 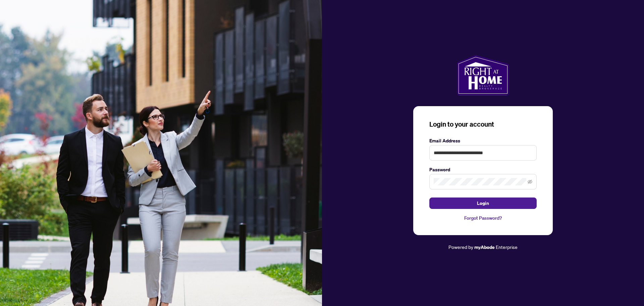 What do you see at coordinates (483, 169) in the screenshot?
I see `label: Password` at bounding box center [483, 169].